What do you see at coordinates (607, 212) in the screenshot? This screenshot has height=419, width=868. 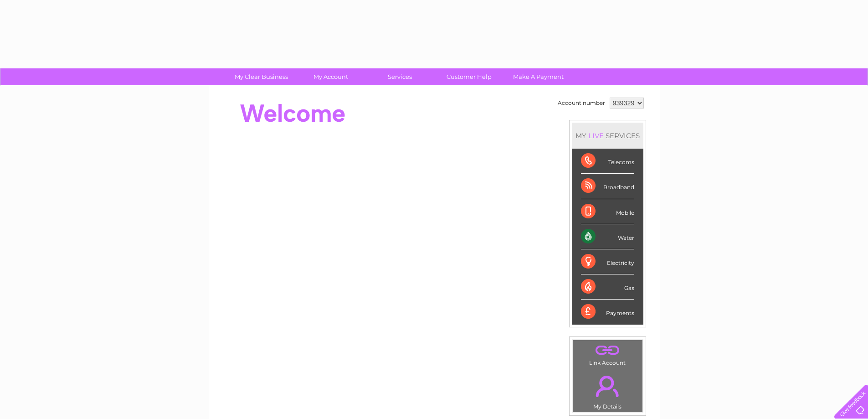 I see `div: Mobile` at bounding box center [607, 212].